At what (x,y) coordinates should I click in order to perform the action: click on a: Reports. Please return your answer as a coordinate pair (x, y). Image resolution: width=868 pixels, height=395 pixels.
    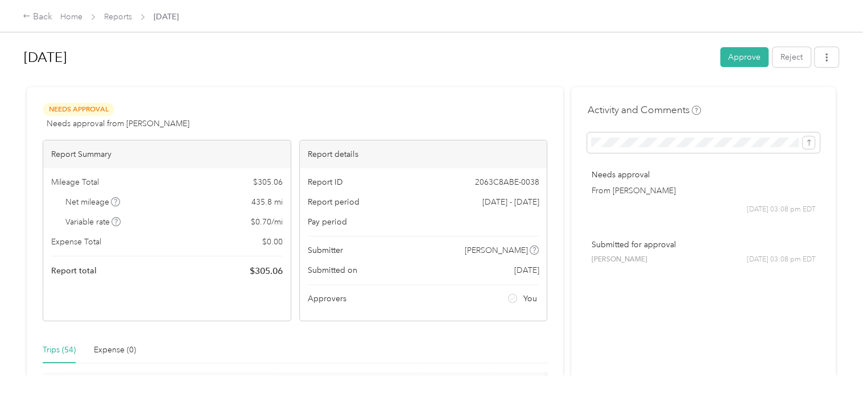
    Looking at the image, I should click on (117, 16).